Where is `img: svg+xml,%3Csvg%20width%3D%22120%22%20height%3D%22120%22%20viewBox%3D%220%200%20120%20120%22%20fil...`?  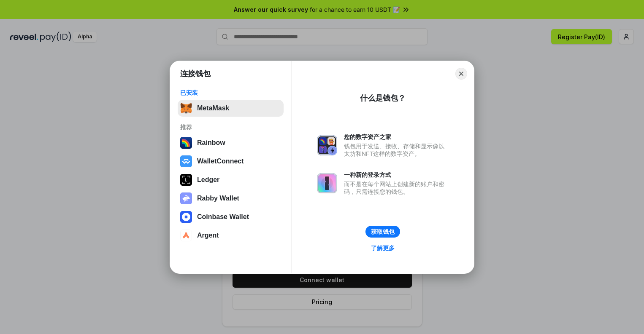
img: svg+xml,%3Csvg%20width%3D%22120%22%20height%3D%22120%22%20viewBox%3D%220%200%20120%20120%22%20fil... is located at coordinates (186, 142).